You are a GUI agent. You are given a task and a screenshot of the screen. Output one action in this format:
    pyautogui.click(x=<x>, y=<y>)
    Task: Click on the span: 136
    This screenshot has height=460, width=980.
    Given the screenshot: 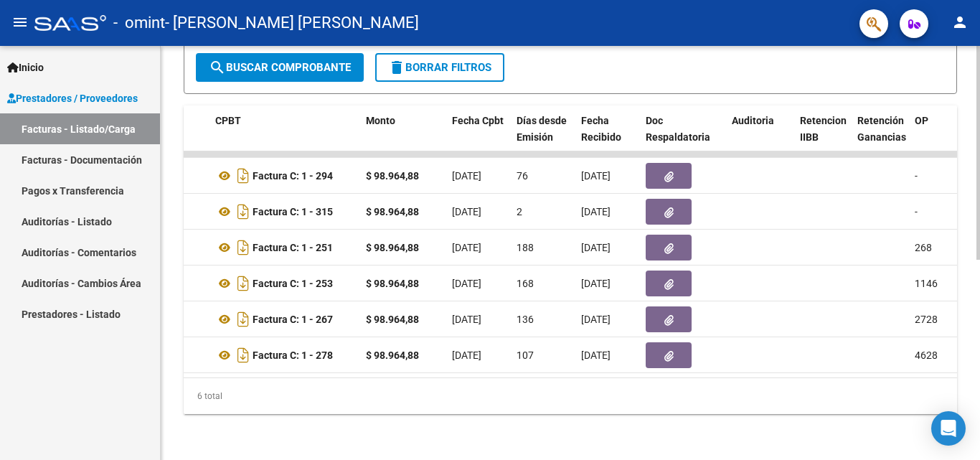 What is the action you would take?
    pyautogui.click(x=525, y=319)
    